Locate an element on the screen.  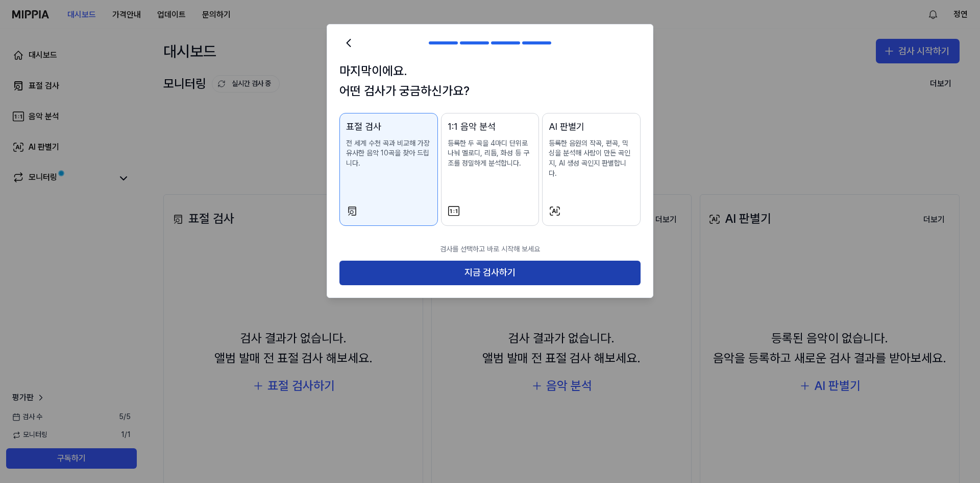
button: 1:1 음악 분석등록한 두 곡을 4마디 단위로 나눠 멜로디, 리듬, 화성 등 구조를 정밀하게 분석합니다. is located at coordinates (490, 169).